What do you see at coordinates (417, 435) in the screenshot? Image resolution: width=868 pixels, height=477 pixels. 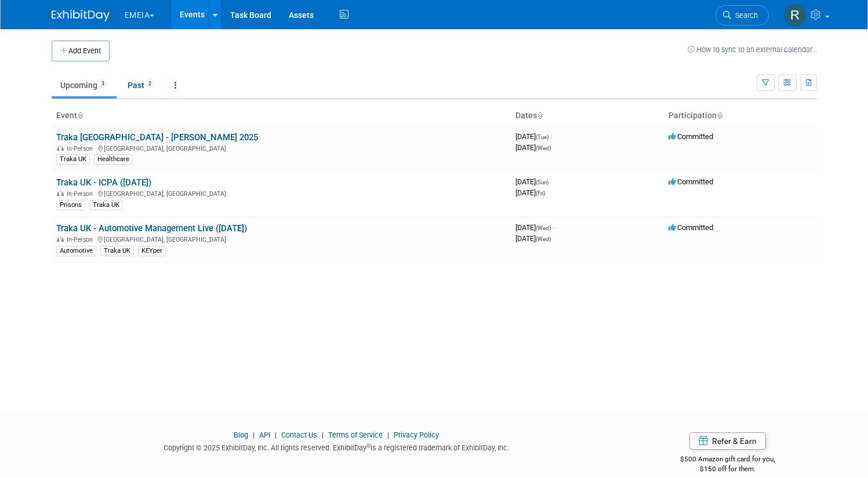 I see `a: Privacy Policy` at bounding box center [417, 435].